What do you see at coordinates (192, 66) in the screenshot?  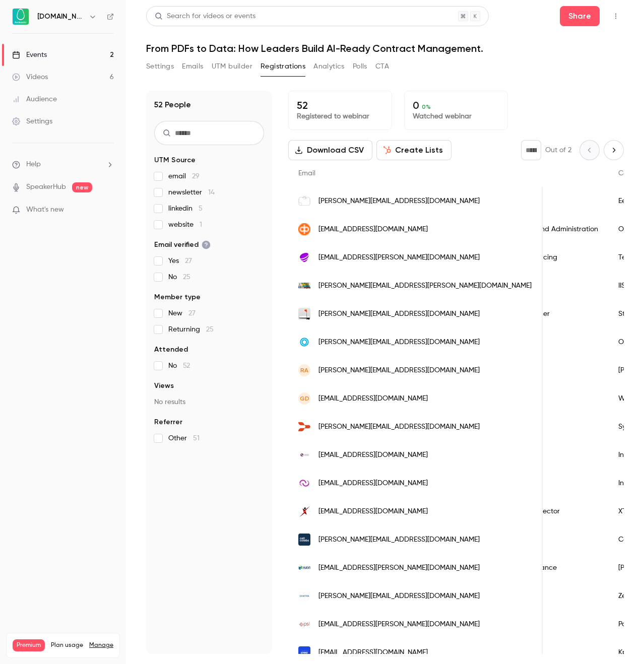 I see `button: Emails` at bounding box center [192, 66].